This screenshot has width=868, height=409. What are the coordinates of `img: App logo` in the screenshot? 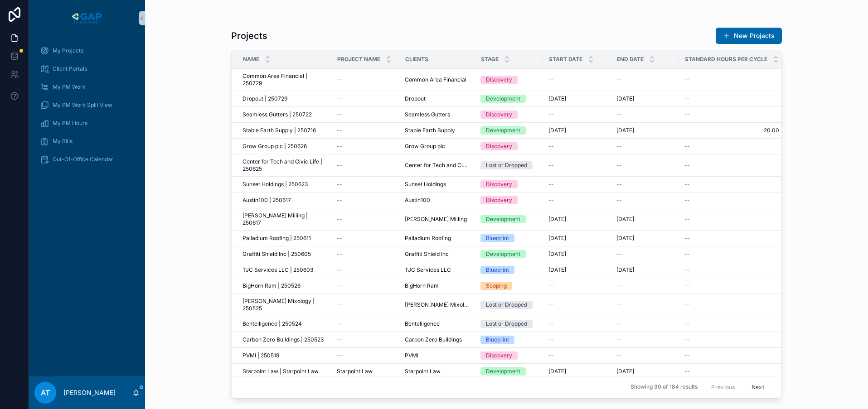 It's located at (87, 18).